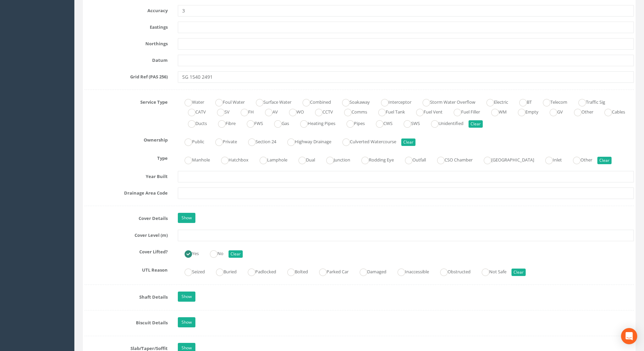 Image resolution: width=644 pixels, height=351 pixels. Describe the element at coordinates (223, 271) in the screenshot. I see `label: Buried` at that location.